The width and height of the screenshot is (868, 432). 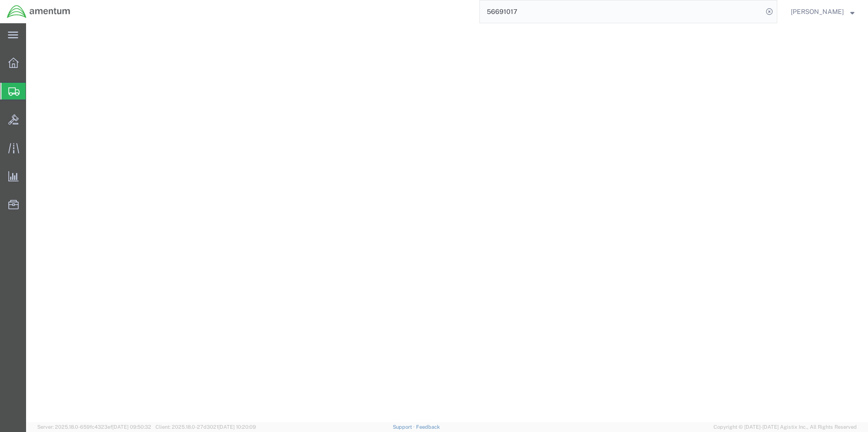 I want to click on span: Rebecca Thorstenson, so click(x=818, y=12).